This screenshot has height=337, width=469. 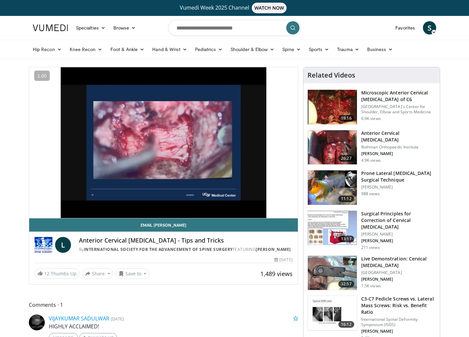 What do you see at coordinates (348, 49) in the screenshot?
I see `a: Trauma` at bounding box center [348, 49].